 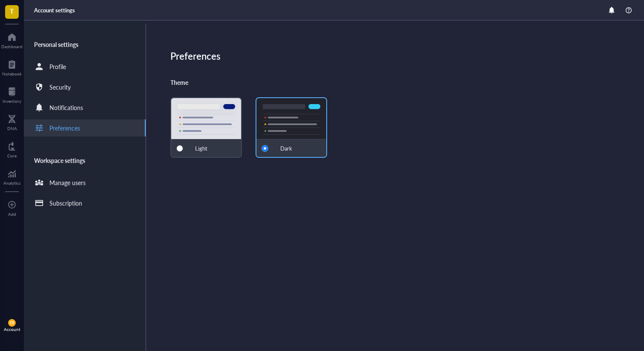 What do you see at coordinates (286, 148) in the screenshot?
I see `div: Dark` at bounding box center [286, 148].